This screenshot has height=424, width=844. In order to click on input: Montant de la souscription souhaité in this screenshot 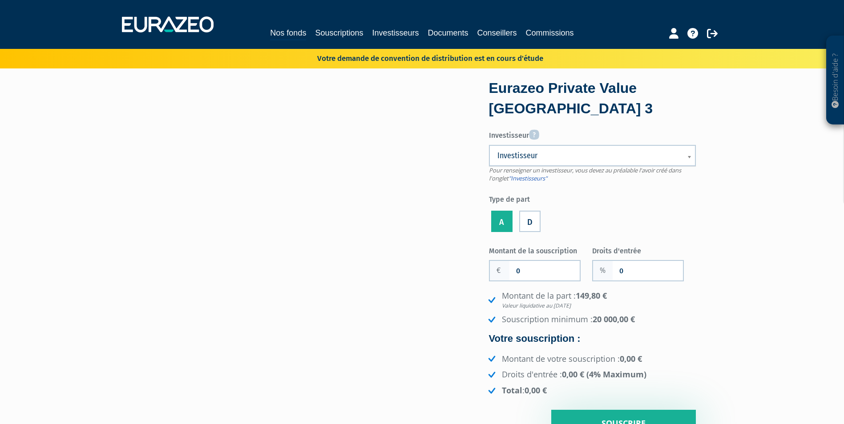, I will do `click(544, 271)`.